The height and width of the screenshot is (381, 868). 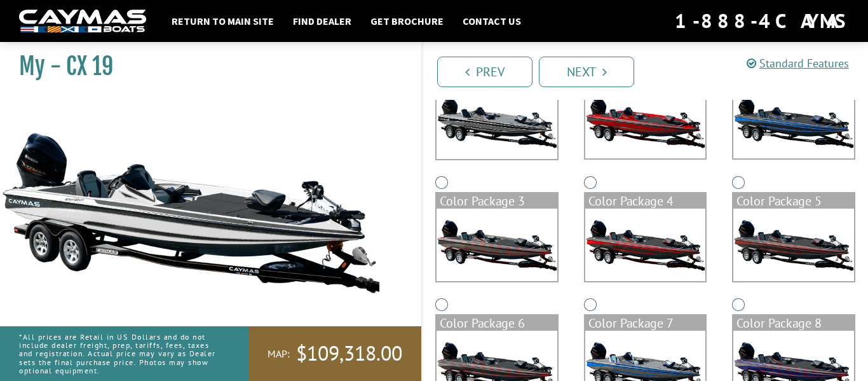 I want to click on a: Next, so click(x=586, y=72).